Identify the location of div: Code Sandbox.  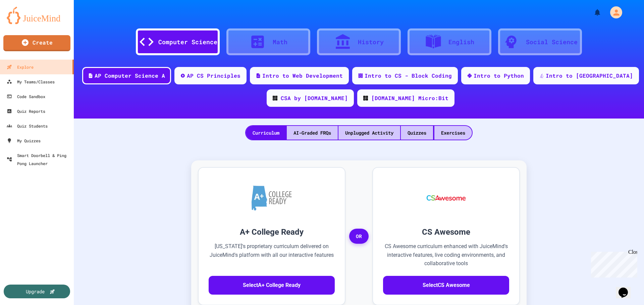
(26, 96).